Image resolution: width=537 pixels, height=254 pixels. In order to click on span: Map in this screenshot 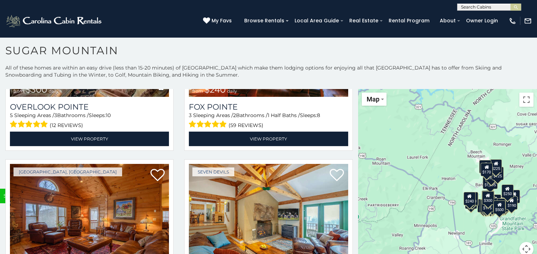, I will do `click(373, 99)`.